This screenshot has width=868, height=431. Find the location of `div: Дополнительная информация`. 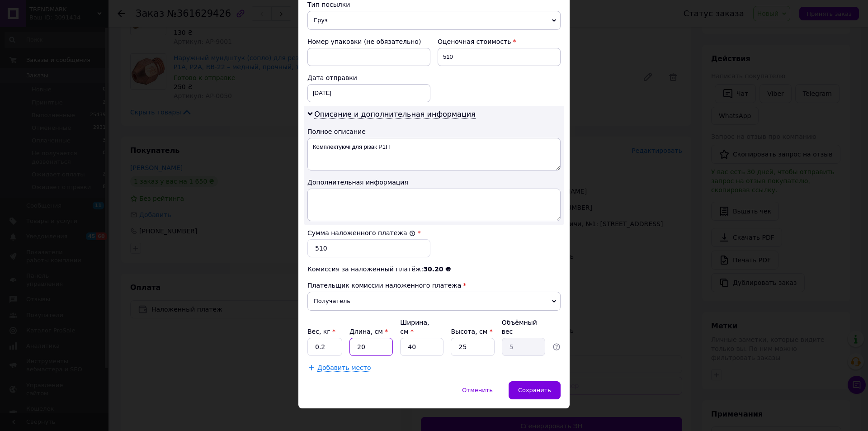

div: Дополнительная информация is located at coordinates (434, 182).